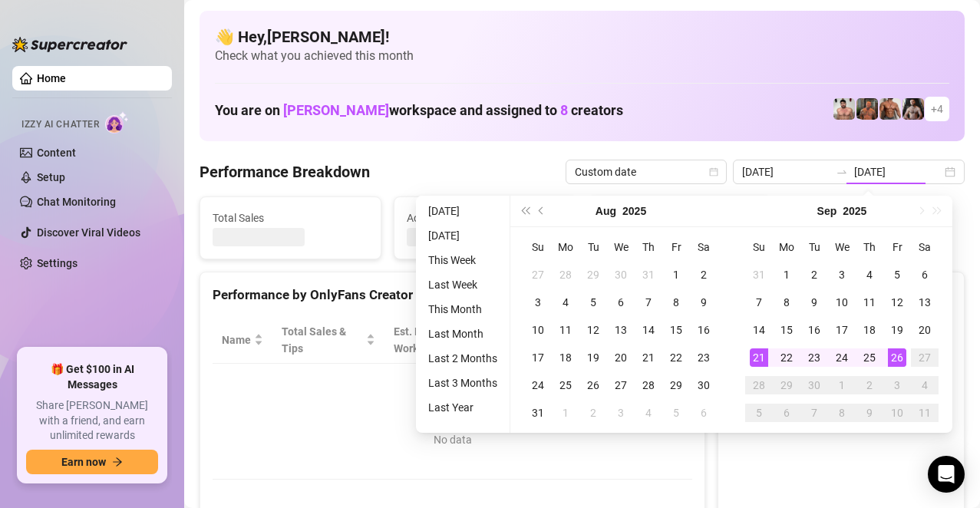  What do you see at coordinates (540, 340) in the screenshot?
I see `th: Sales / Hour` at bounding box center [540, 340].